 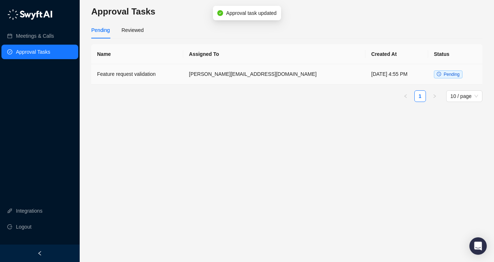 What do you see at coordinates (455, 54) in the screenshot?
I see `th: Status` at bounding box center [455, 54].